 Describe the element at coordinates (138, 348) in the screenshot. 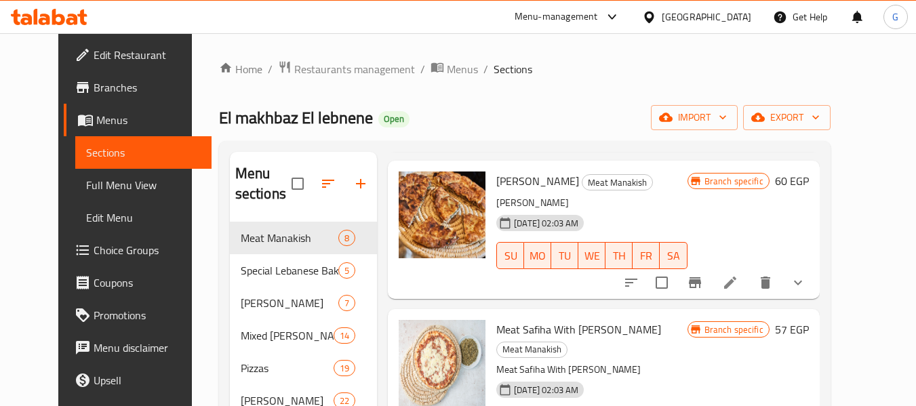

I see `a: Menu disclaimer` at that location.